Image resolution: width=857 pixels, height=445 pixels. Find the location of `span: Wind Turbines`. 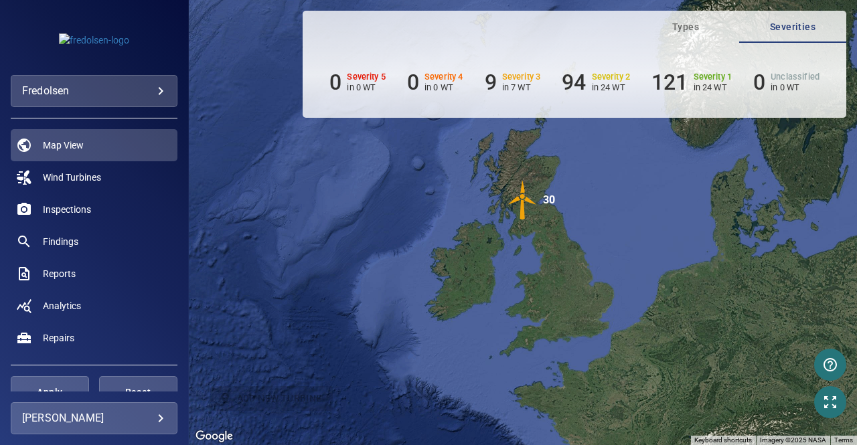

span: Wind Turbines is located at coordinates (72, 177).